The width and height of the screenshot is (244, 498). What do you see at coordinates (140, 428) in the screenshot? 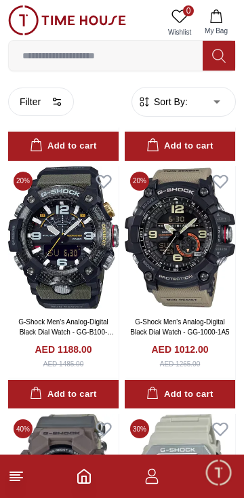
I see `span: 30 %` at bounding box center [140, 428].